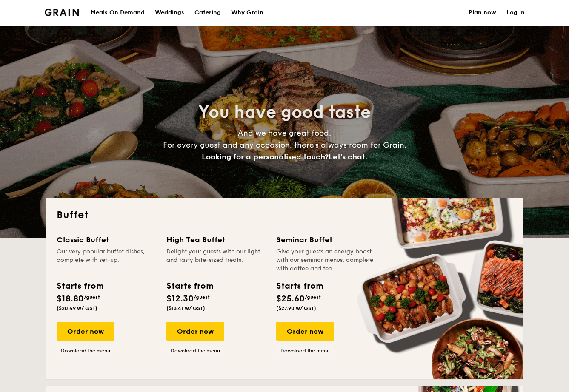 Image resolution: width=569 pixels, height=392 pixels. What do you see at coordinates (106, 260) in the screenshot?
I see `div: Our very popular buffet dishes, complete with set-up.` at bounding box center [106, 260].